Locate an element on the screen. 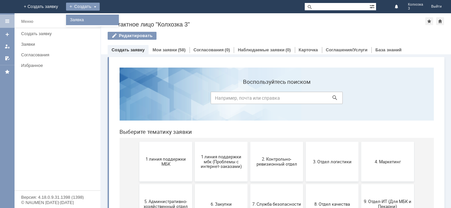 Image resolution: width=451 pixels, height=208 pixels. div: (58) is located at coordinates (182, 50).